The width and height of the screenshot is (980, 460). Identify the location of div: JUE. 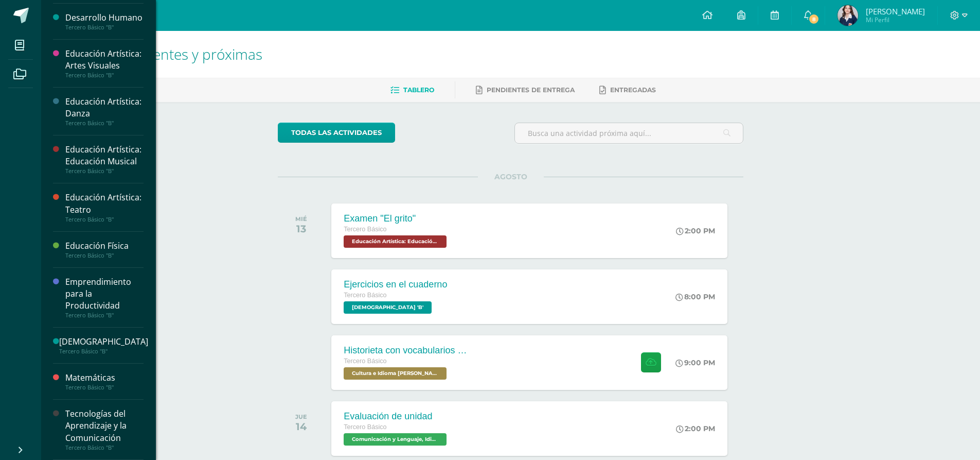
(301, 417).